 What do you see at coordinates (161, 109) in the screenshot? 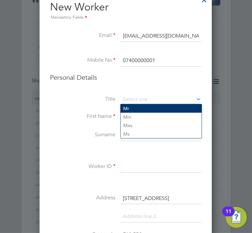
I see `li: Mr` at bounding box center [161, 109].